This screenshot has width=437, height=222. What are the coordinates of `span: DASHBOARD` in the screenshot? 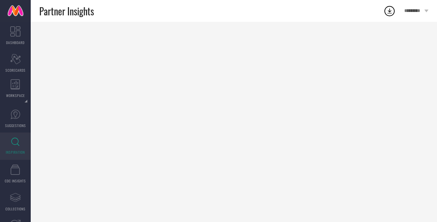 It's located at (15, 42).